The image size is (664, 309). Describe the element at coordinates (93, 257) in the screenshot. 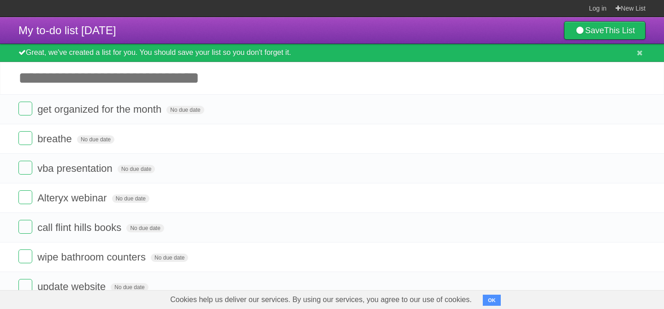

I see `span: wipe bathroom counters` at that location.